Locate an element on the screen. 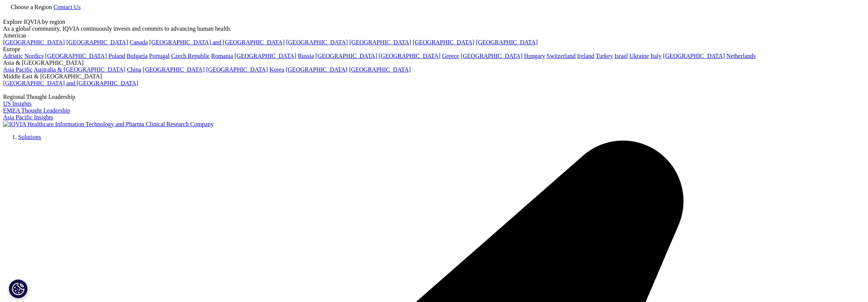  a: Israel is located at coordinates (622, 55).